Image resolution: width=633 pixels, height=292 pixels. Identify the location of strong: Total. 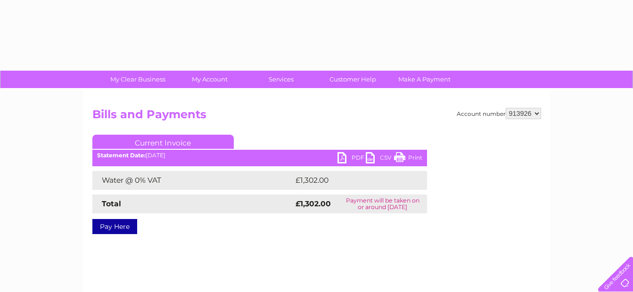
(111, 203).